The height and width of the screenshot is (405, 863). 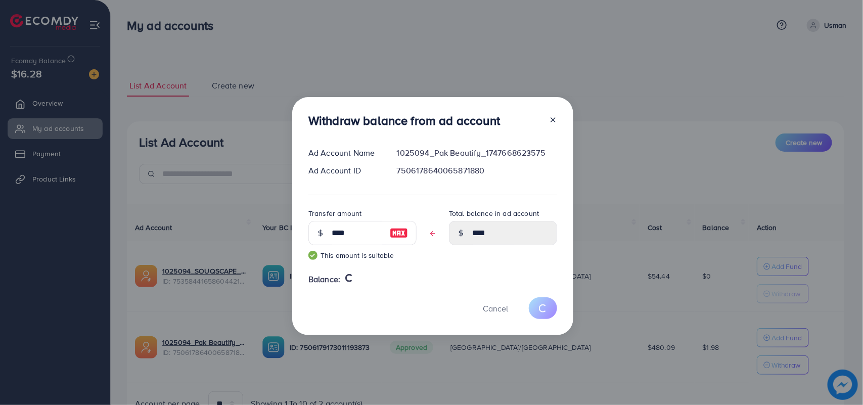 What do you see at coordinates (344, 153) in the screenshot?
I see `div: Ad Account Name` at bounding box center [344, 153].